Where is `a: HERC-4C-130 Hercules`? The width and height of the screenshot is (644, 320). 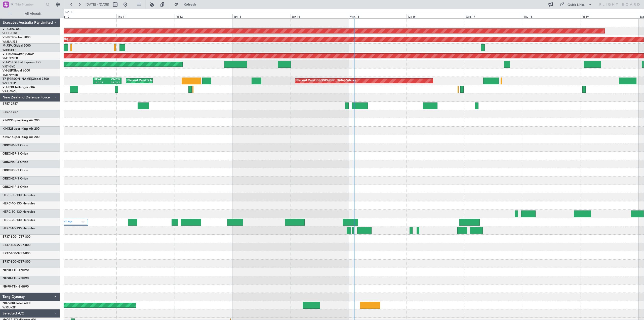 a: HERC-4C-130 Hercules is located at coordinates (19, 204).